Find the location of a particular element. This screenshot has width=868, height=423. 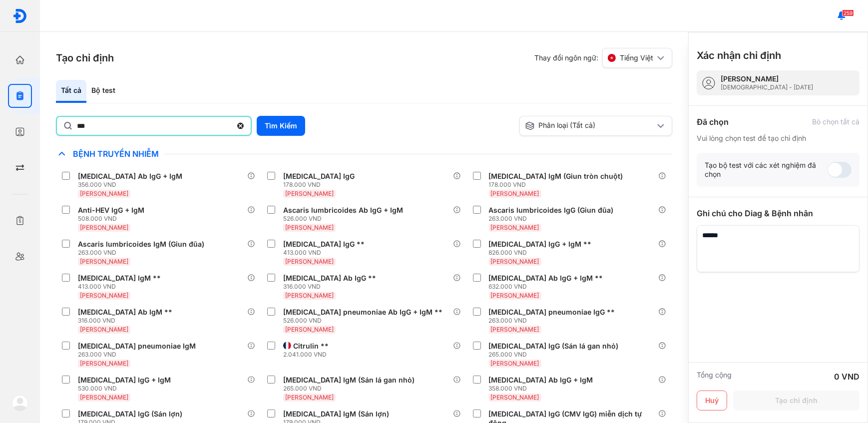

div: 530.000 VND is located at coordinates (126, 388).